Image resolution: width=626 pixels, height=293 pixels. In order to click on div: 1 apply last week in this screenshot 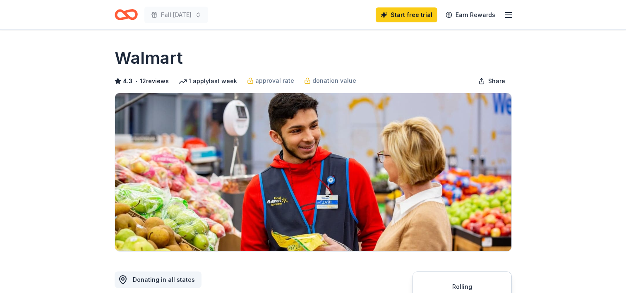, I will do `click(208, 81)`.